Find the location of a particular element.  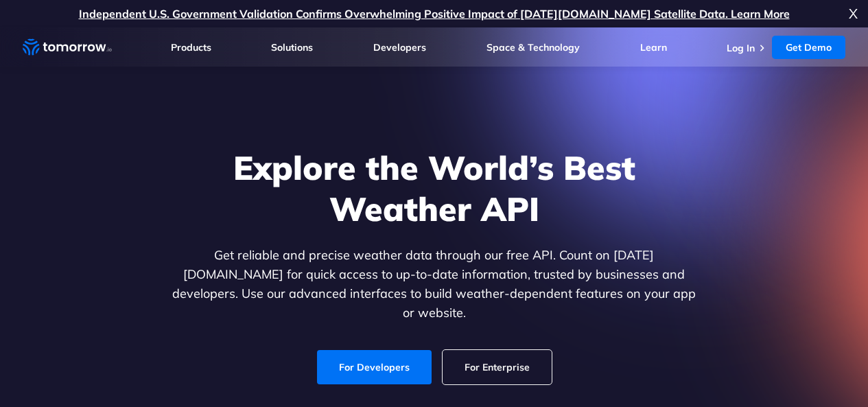

a: Log In is located at coordinates (740, 48).